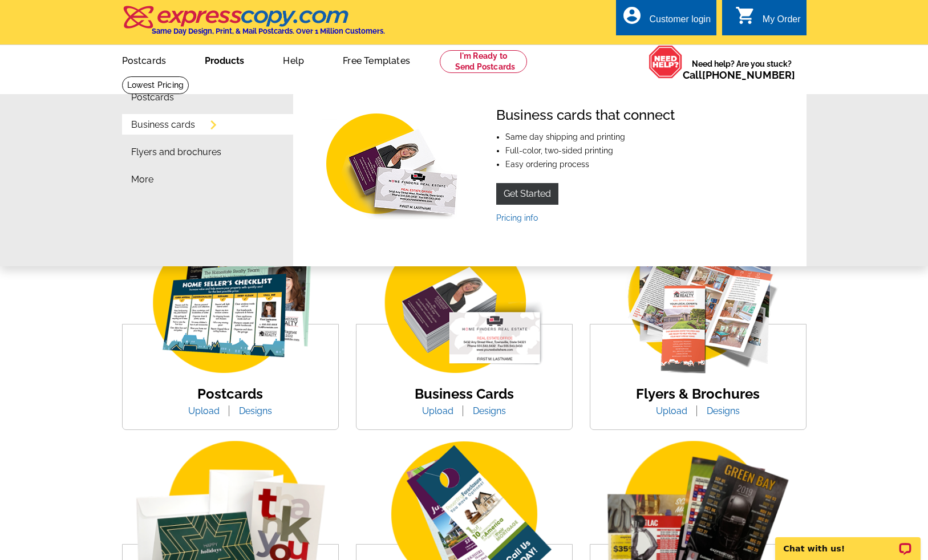 The height and width of the screenshot is (560, 928). What do you see at coordinates (138, 25) in the screenshot?
I see `button: Open LiveChat chat widget` at bounding box center [138, 25].